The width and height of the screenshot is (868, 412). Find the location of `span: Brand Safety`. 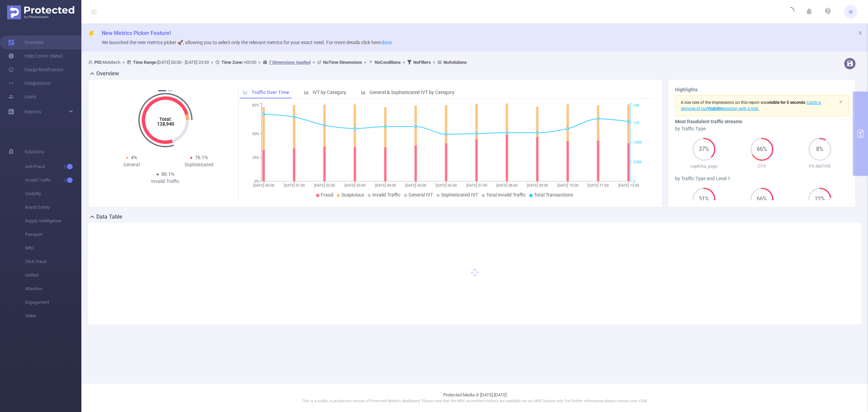

span: Brand Safety is located at coordinates (53, 207).